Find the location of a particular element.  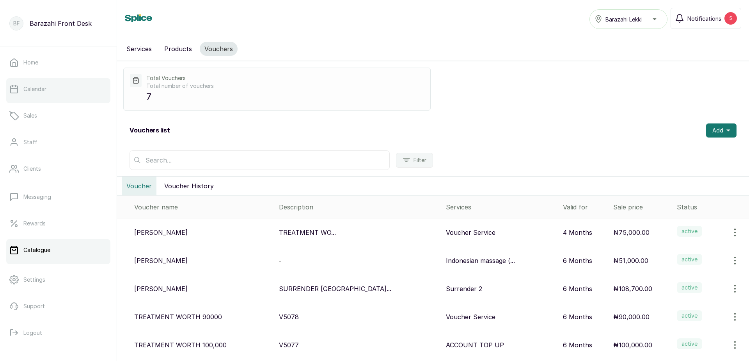

p: Staff is located at coordinates (30, 142).